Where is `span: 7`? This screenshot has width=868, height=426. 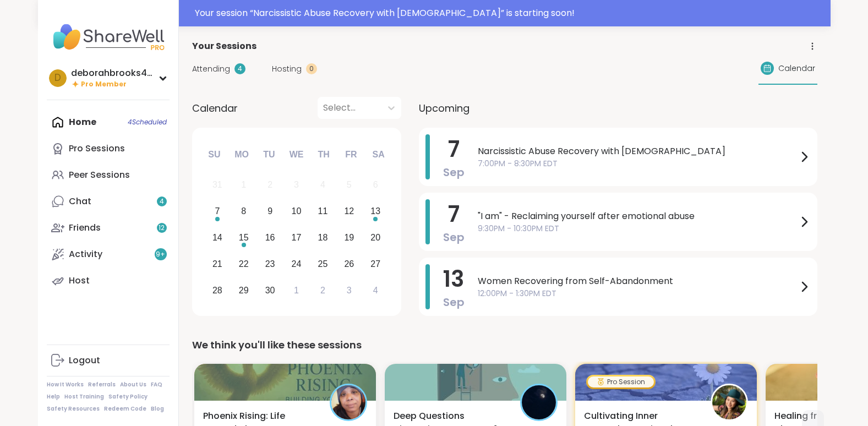 span: 7 is located at coordinates (453, 149).